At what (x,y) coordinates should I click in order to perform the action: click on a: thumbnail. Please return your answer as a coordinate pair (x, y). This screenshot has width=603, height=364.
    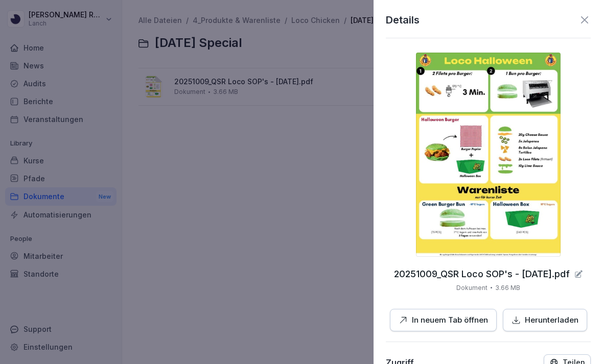
    Looking at the image, I should click on (488, 155).